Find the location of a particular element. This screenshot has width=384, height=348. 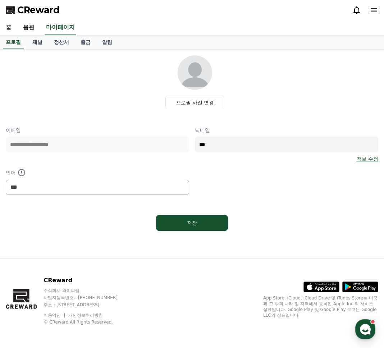

p: CReward is located at coordinates (87, 281).